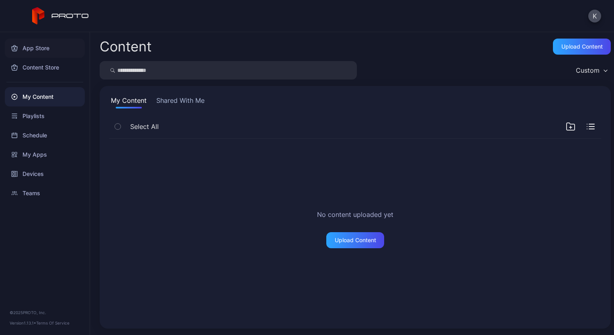 The height and width of the screenshot is (335, 614). What do you see at coordinates (53, 323) in the screenshot?
I see `a: Terms Of Service` at bounding box center [53, 323].